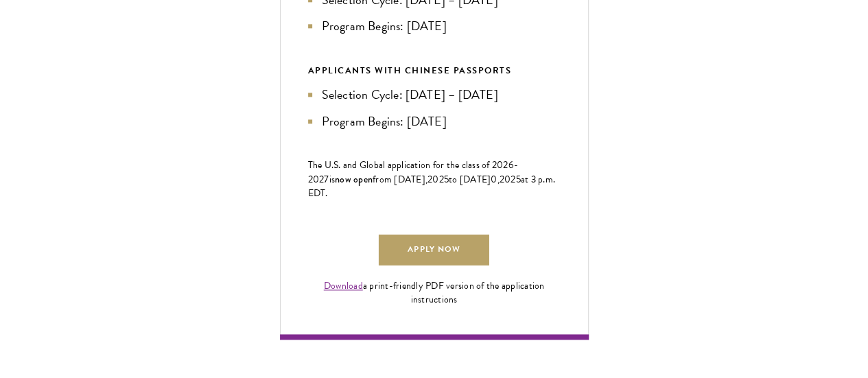 Image resolution: width=868 pixels, height=378 pixels. Describe the element at coordinates (408, 165) in the screenshot. I see `span: The U.S. and Global application for the class of 202` at that location.